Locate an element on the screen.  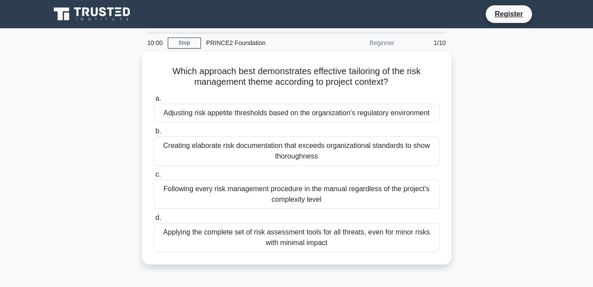
div: Applying the complete set of risk assessment tools for all threats, even for minor risks with min... is located at coordinates (297, 238).